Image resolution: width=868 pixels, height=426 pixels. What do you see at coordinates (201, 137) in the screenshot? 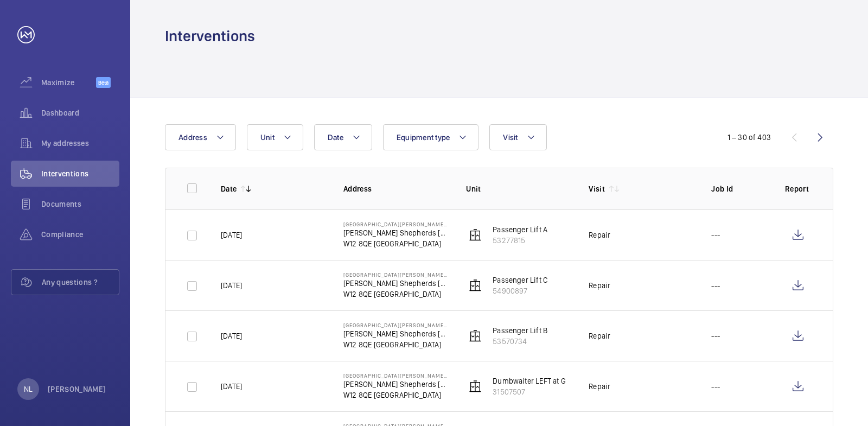
I see `button: Address` at bounding box center [201, 137].